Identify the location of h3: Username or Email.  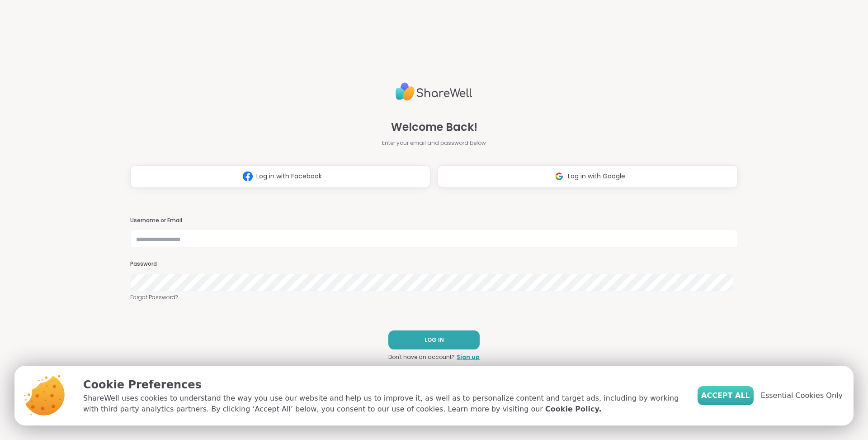
(434, 220).